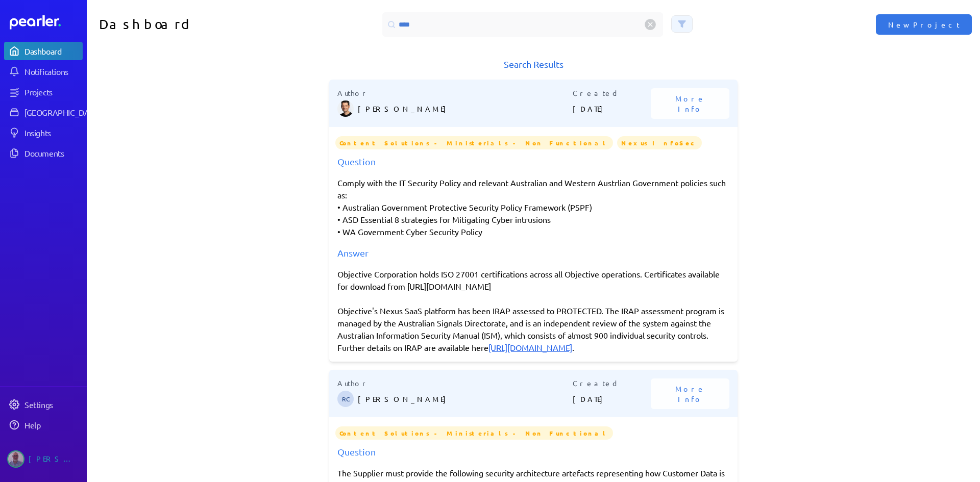 The image size is (980, 482). I want to click on a: Notifications, so click(44, 71).